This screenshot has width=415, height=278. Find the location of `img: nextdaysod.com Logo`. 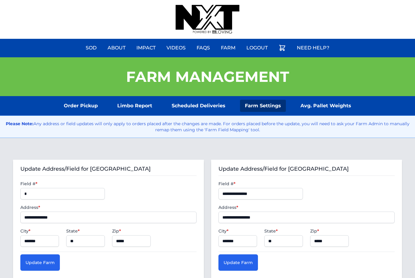

img: nextdaysod.com Logo is located at coordinates (207, 19).